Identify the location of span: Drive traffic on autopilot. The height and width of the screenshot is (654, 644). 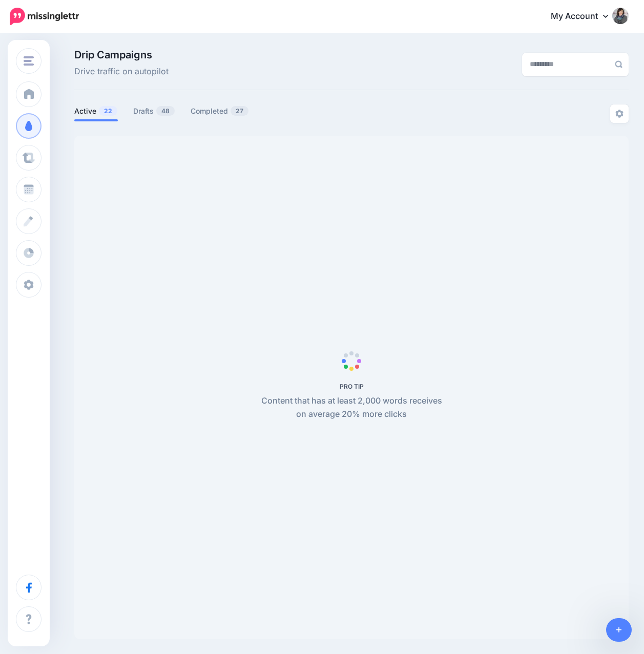
(121, 72).